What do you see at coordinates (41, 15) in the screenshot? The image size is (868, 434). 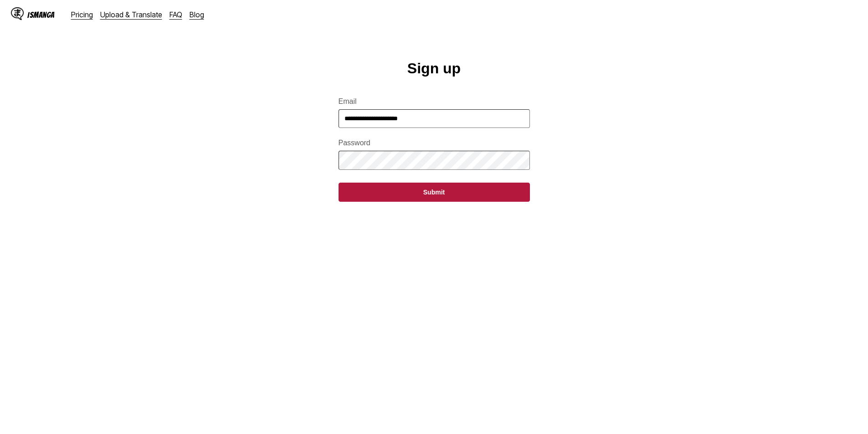 I see `a: IsManga LogoIsManga` at bounding box center [41, 15].